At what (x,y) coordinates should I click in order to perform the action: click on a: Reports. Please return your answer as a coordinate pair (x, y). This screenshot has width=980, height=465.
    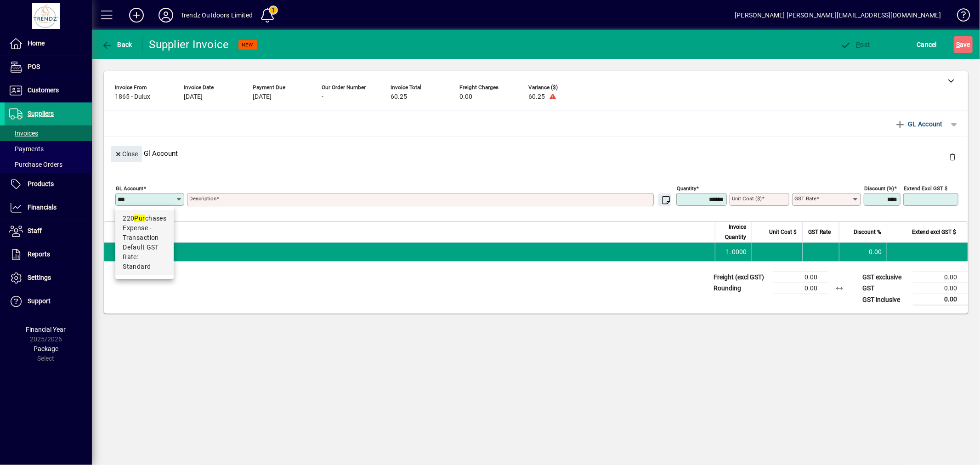
    Looking at the image, I should click on (48, 254).